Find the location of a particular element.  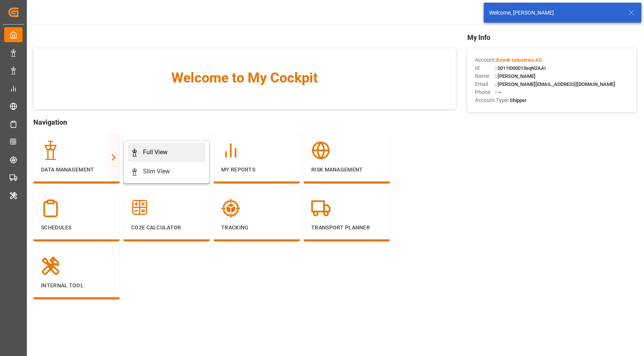

p: CO2e Calculator is located at coordinates (166, 228).